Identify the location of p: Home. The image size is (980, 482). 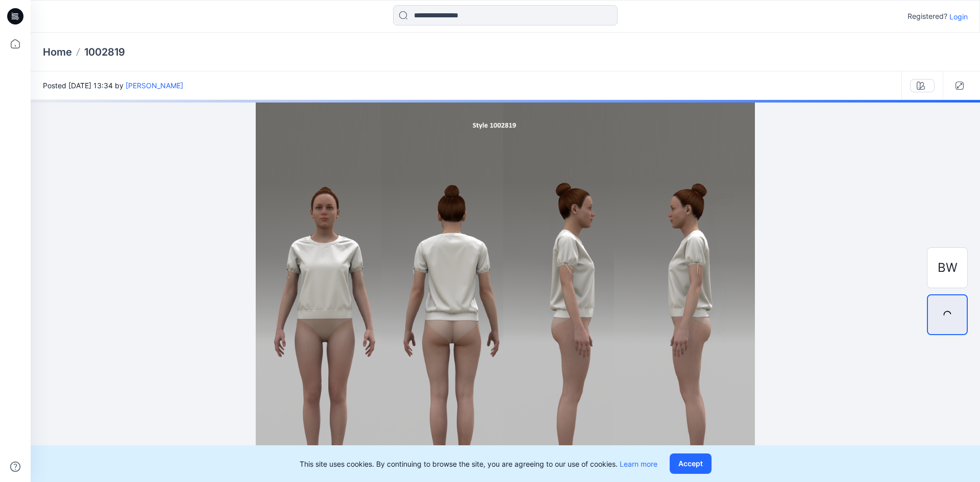
(57, 52).